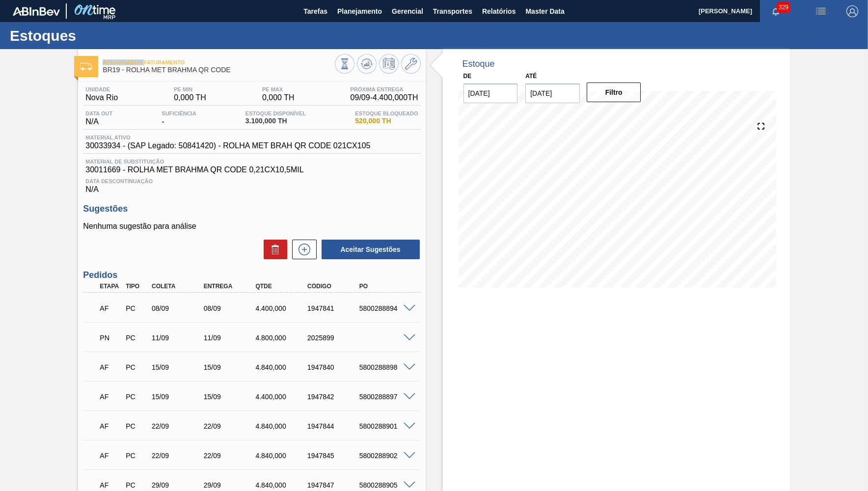 Image resolution: width=868 pixels, height=491 pixels. Describe the element at coordinates (345, 64) in the screenshot. I see `button: Visão Geral dos Estoques` at that location.